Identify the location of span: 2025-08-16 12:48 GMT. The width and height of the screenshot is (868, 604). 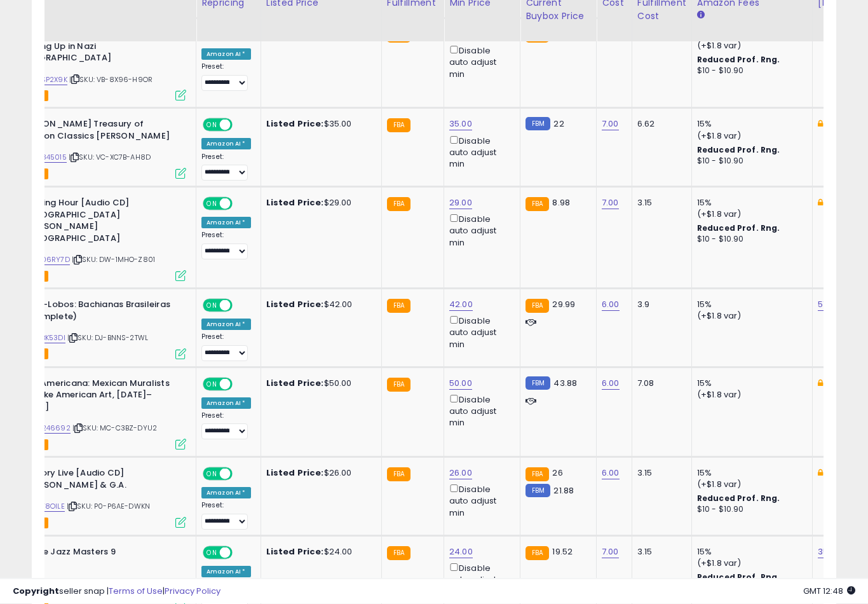
(830, 590).